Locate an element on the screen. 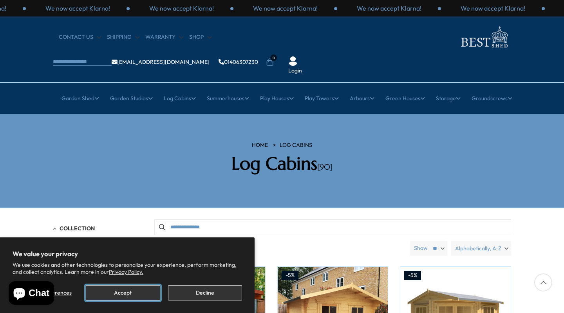 The width and height of the screenshot is (564, 313). span: [90] is located at coordinates (324, 167).